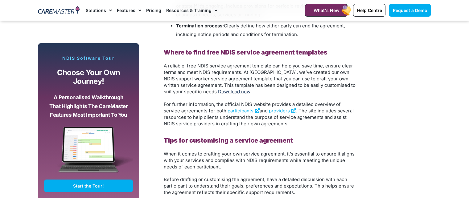  Describe the element at coordinates (234, 92) in the screenshot. I see `a: Download now` at that location.